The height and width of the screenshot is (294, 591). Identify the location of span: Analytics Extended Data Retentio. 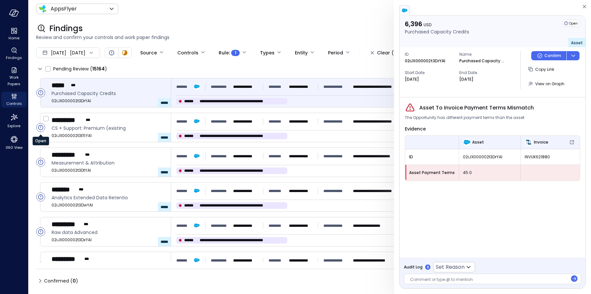
(108, 198).